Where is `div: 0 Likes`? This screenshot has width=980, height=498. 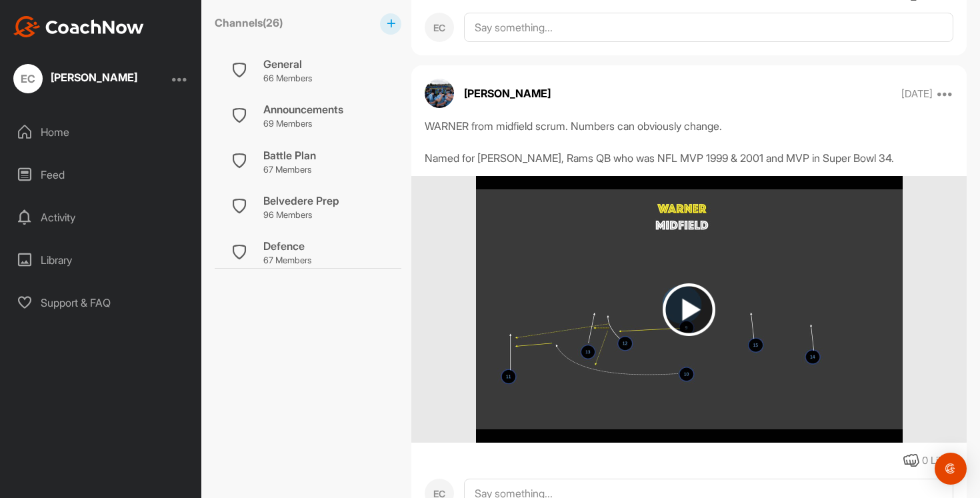 div: 0 Likes is located at coordinates (937, 460).